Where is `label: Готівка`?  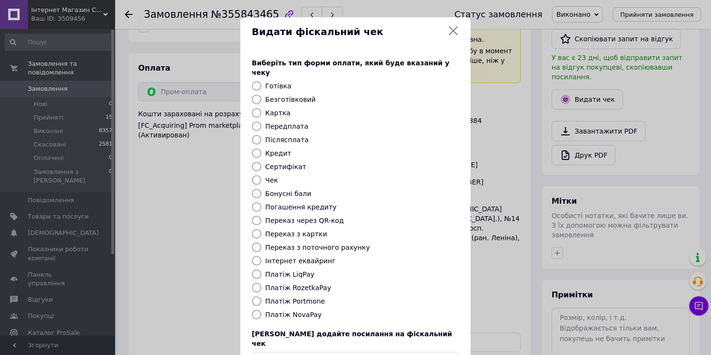
label: Готівка is located at coordinates (278, 86).